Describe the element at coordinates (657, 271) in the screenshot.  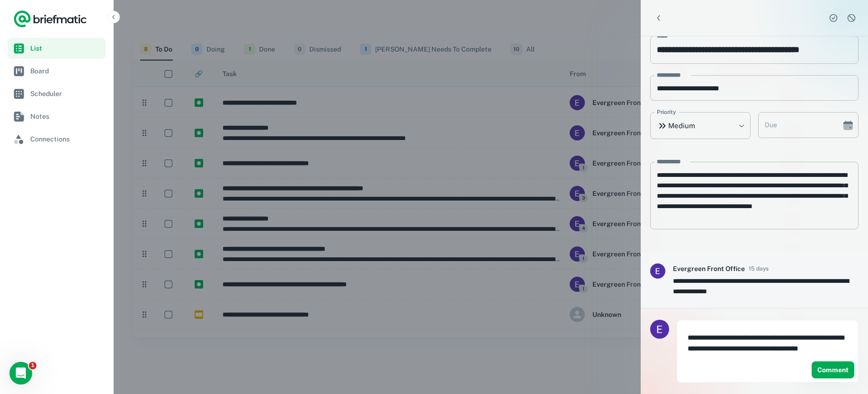
I see `img: ACg8ocKEnd85GMpc7C0H8eBAdxUFF5FG9_b1NjbhyUUEuV6RlVZoOA=s96-c` at that location.